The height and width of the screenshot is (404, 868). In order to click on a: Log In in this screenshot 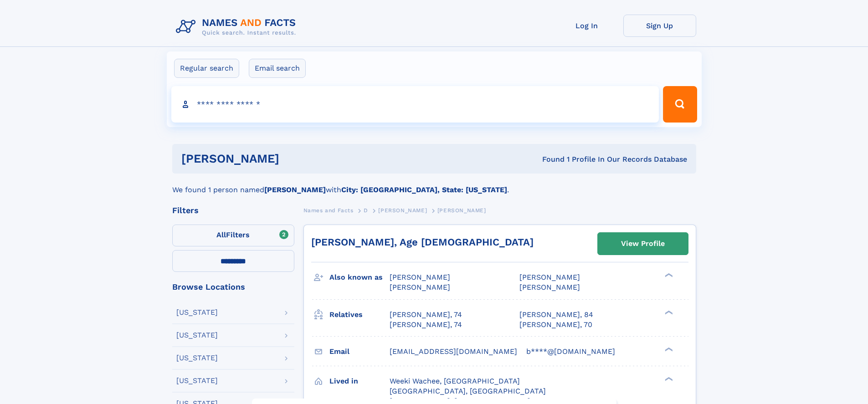, I will do `click(587, 26)`.